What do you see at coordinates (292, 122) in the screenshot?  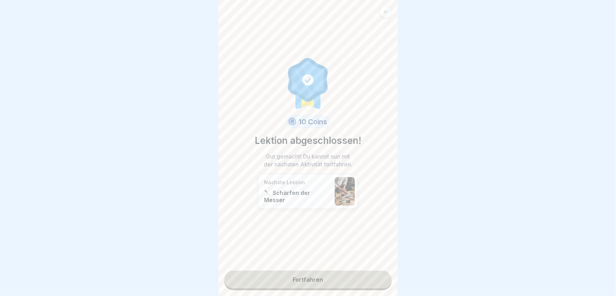 I see `img: coin.svg` at bounding box center [292, 122].